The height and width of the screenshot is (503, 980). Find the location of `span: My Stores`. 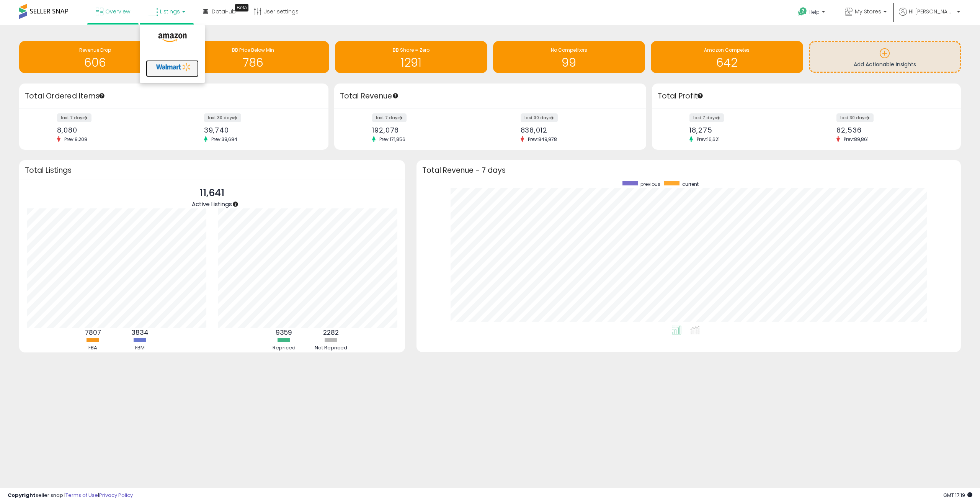

span: My Stores is located at coordinates (868, 11).